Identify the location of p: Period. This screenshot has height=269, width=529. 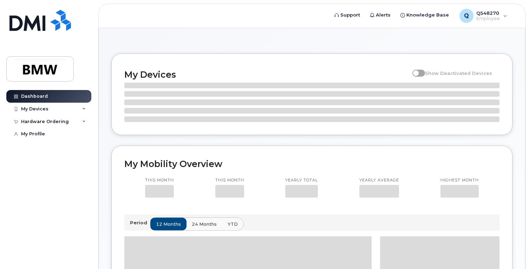
(140, 223).